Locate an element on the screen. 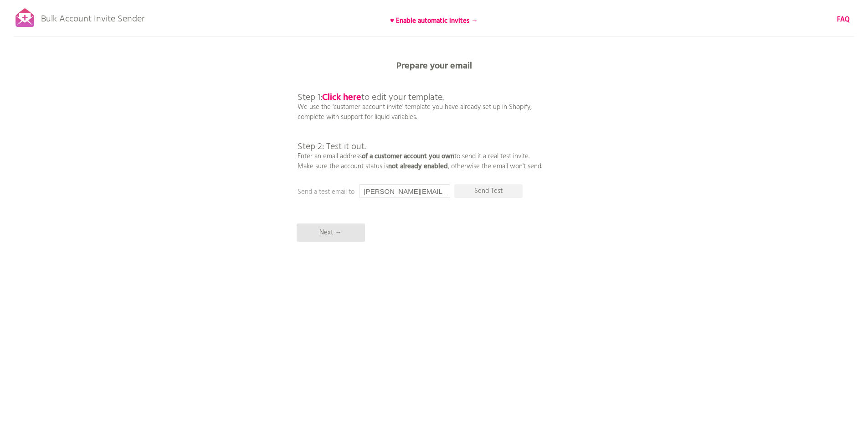 The height and width of the screenshot is (431, 868). a: Click here is located at coordinates (342, 98).